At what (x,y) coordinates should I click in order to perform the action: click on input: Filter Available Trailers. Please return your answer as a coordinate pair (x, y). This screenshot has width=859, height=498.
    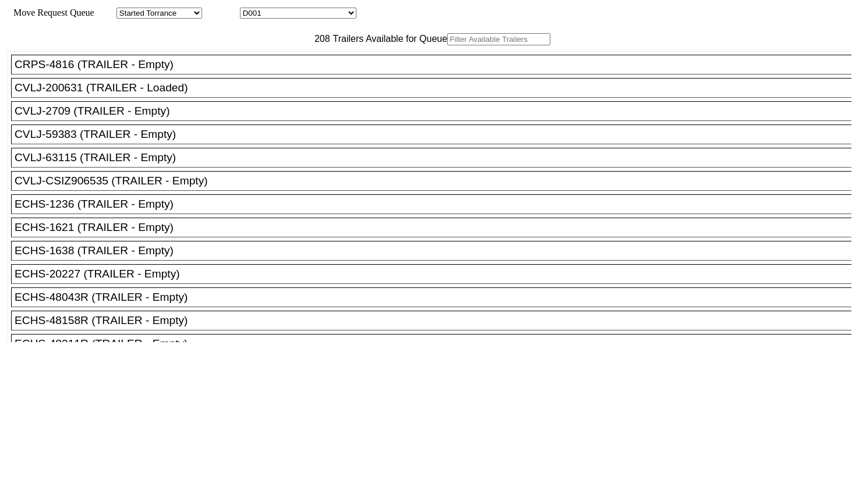
    Looking at the image, I should click on (498, 39).